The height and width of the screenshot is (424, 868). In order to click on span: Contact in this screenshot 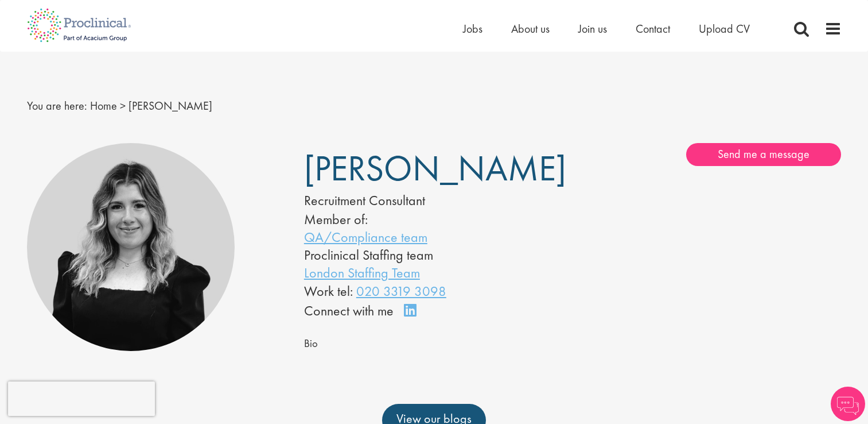, I will do `click(653, 29)`.